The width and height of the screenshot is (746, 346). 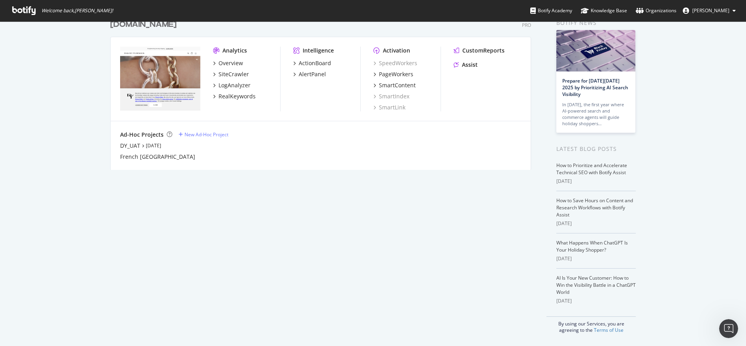 What do you see at coordinates (130, 146) in the screenshot?
I see `div: DY_UAT` at bounding box center [130, 146].